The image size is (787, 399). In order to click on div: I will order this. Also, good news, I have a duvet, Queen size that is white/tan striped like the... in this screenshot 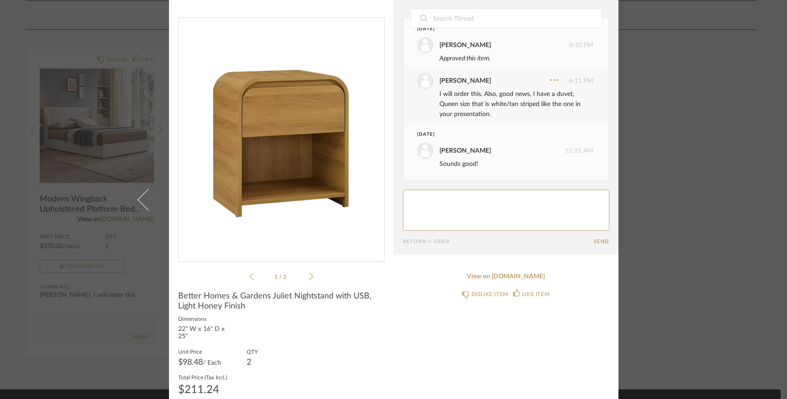, I will do `click(516, 104)`.